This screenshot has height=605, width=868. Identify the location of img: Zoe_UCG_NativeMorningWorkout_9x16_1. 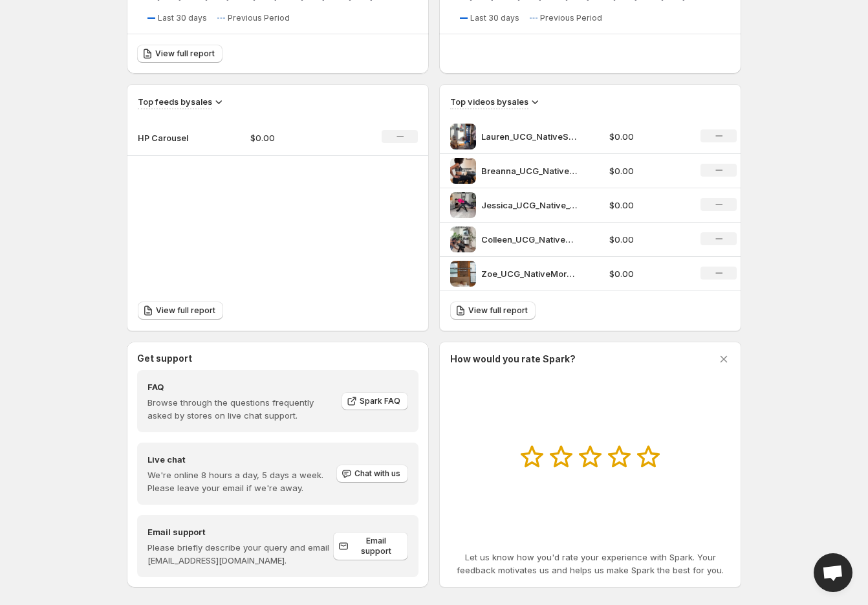
(463, 274).